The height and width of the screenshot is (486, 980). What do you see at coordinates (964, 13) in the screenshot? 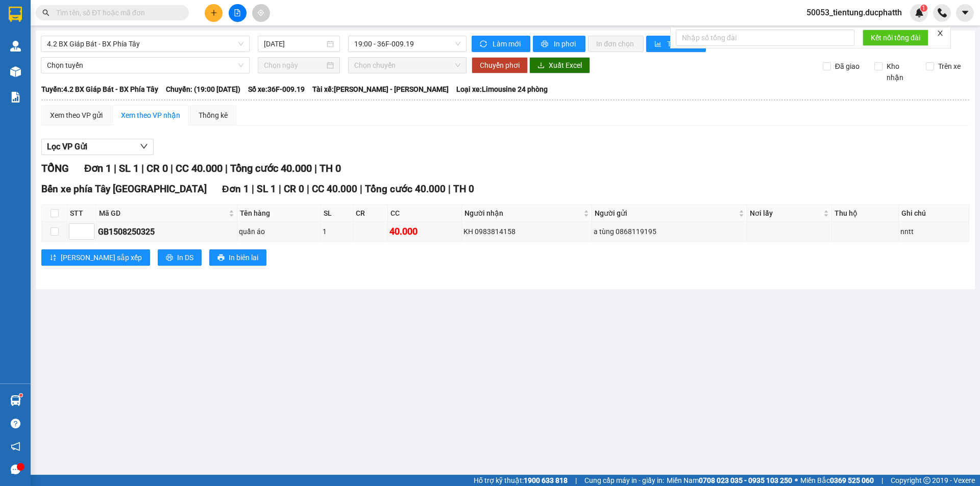
I see `button: caret-down` at bounding box center [964, 13].